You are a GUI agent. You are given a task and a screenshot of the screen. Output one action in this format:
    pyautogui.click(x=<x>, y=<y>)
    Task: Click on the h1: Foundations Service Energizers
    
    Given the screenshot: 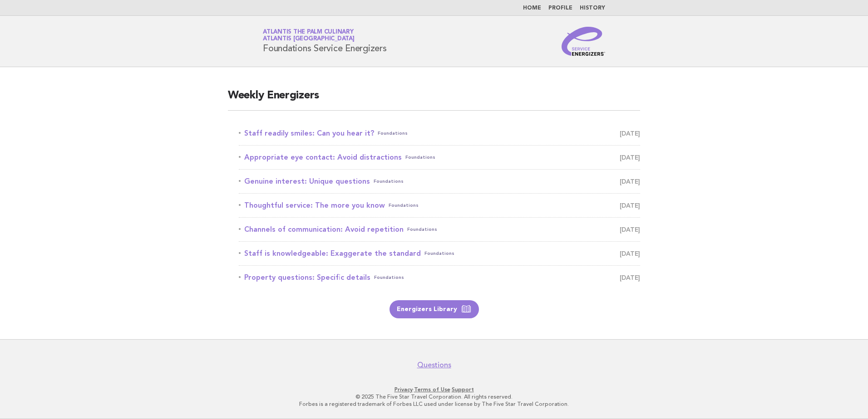 What is the action you would take?
    pyautogui.click(x=325, y=41)
    